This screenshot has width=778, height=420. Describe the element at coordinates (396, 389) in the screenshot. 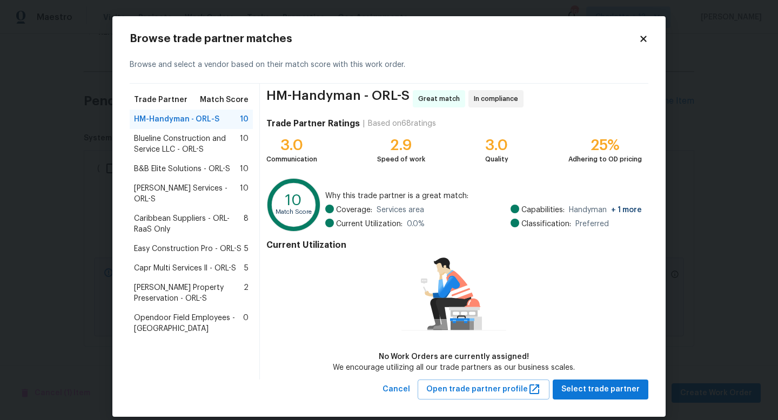

I see `button: Cancel` at that location.